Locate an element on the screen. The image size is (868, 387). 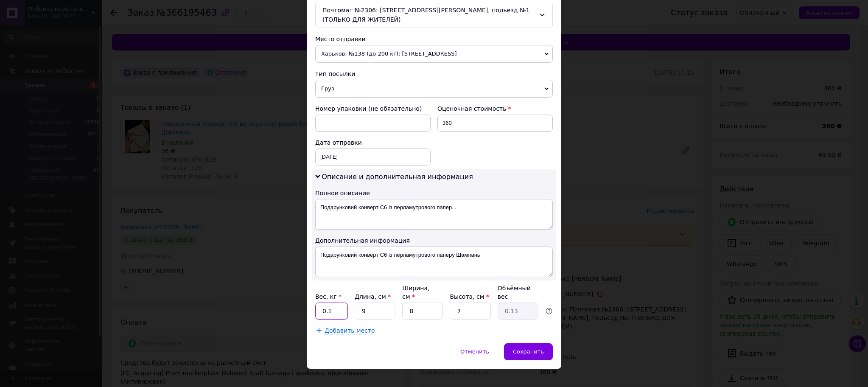
textarea: Подарунковий конверт С6 із перламутрового паперу Шампань is located at coordinates (434, 262).